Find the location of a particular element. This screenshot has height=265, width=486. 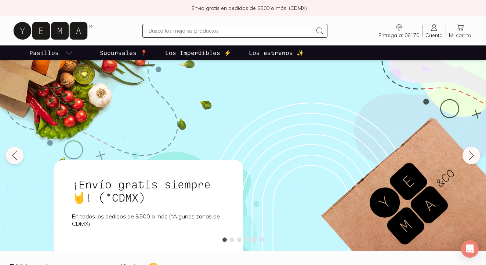

div: Open Intercom Messenger is located at coordinates (470, 249).